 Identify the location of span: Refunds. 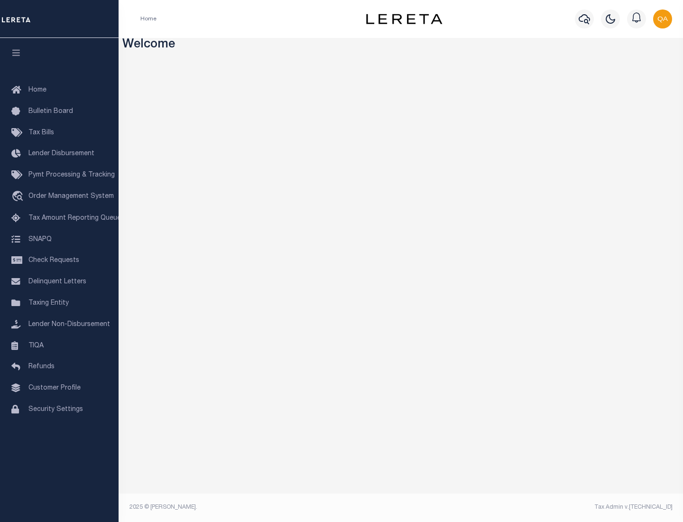
(41, 367).